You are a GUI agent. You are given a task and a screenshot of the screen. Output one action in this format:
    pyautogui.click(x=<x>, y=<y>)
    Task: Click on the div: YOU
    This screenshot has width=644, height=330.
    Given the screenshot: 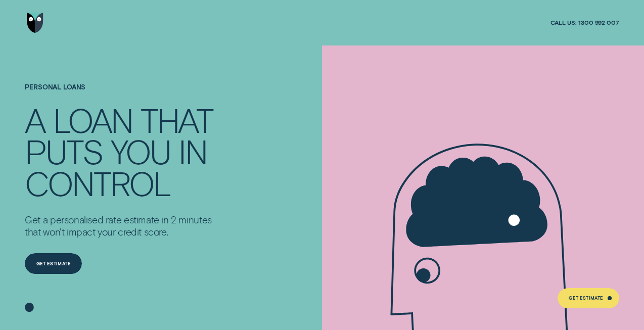 What is the action you would take?
    pyautogui.click(x=141, y=151)
    